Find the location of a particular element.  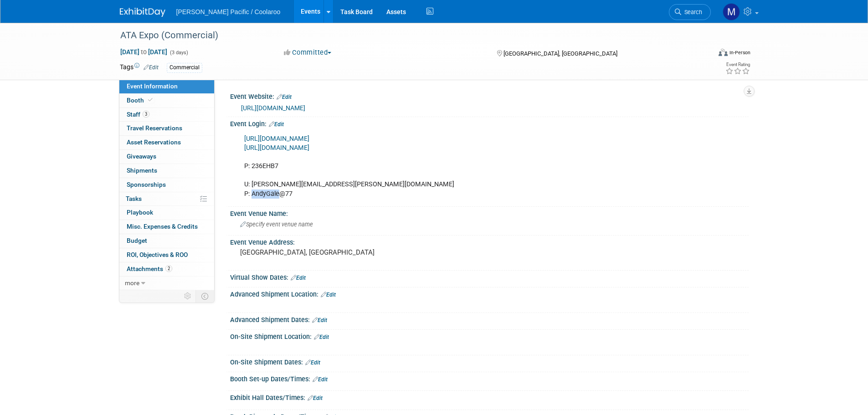

span: to is located at coordinates (144, 52).